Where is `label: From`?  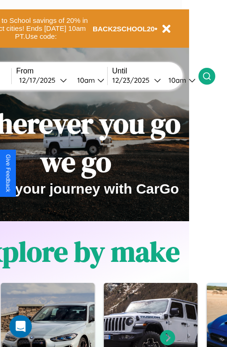 label: From is located at coordinates (62, 71).